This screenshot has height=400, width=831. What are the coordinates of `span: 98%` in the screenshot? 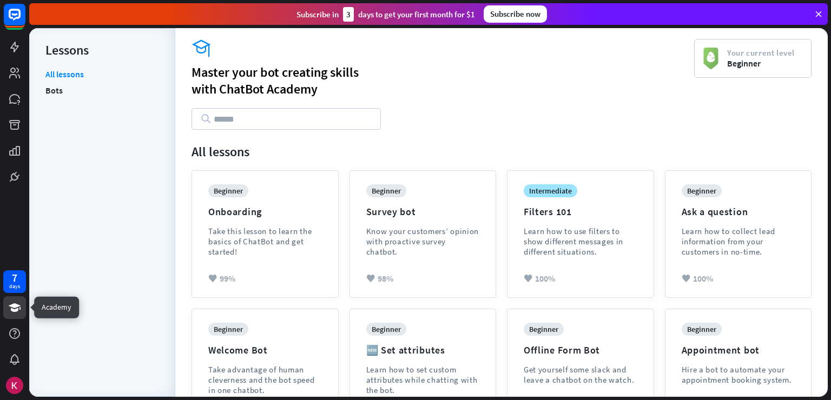 It's located at (385, 279).